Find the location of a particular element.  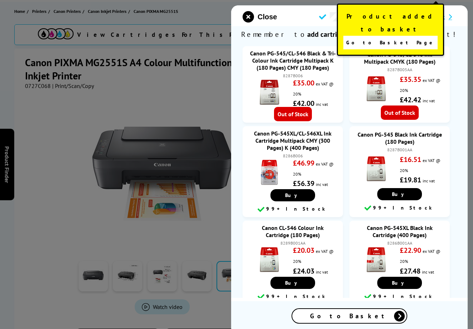

strong: £56.39 is located at coordinates (304, 183).